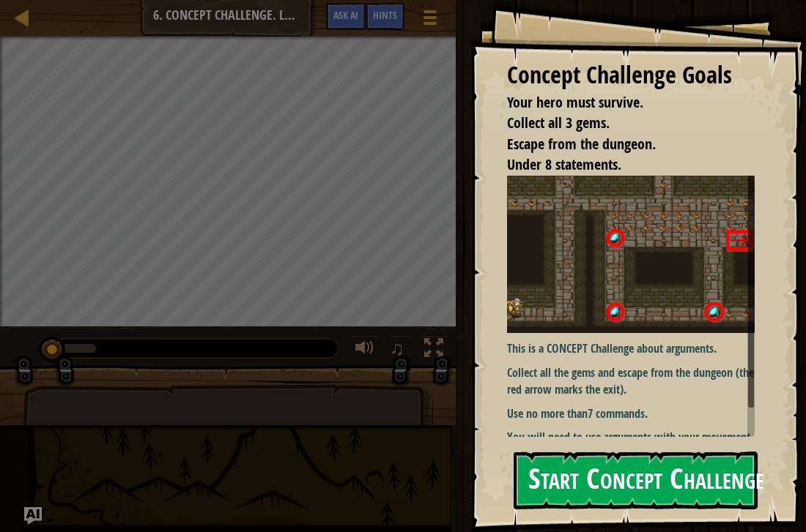 The height and width of the screenshot is (532, 806). What do you see at coordinates (630, 446) in the screenshot?
I see `p: You will need to use arguments with your movement commands!` at bounding box center [630, 446].